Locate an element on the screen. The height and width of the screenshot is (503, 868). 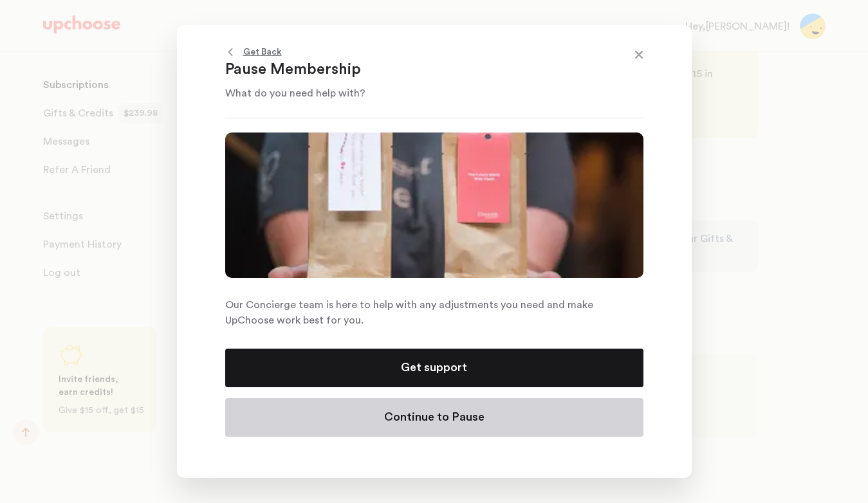
p: Get support is located at coordinates (433, 368).